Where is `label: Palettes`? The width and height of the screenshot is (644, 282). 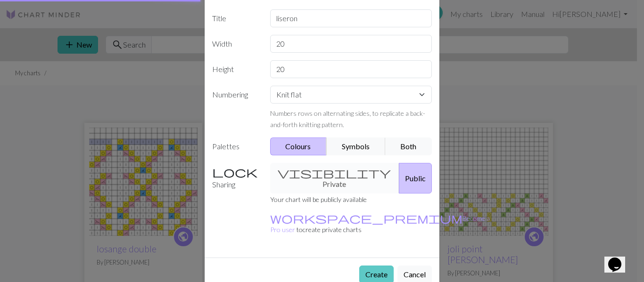 label: Palettes is located at coordinates (236, 147).